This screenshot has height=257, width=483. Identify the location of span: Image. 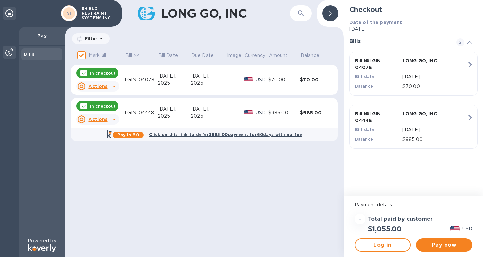
(234, 55).